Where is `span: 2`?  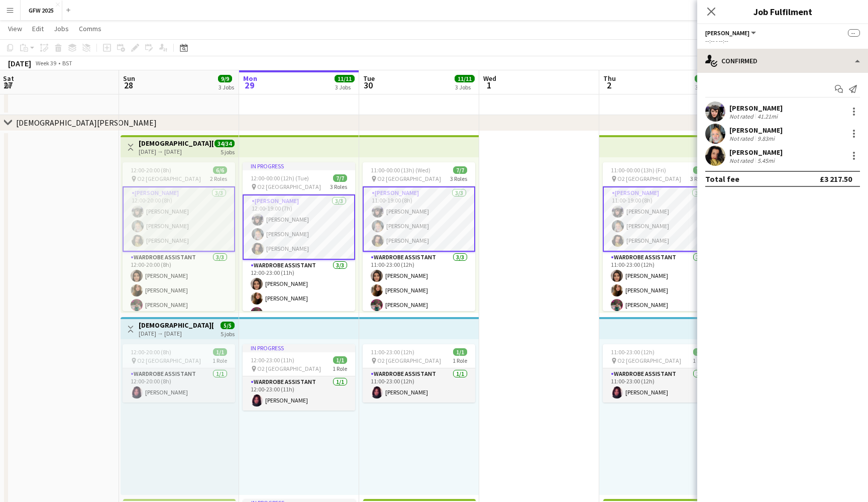
span: 2 is located at coordinates (609, 85).